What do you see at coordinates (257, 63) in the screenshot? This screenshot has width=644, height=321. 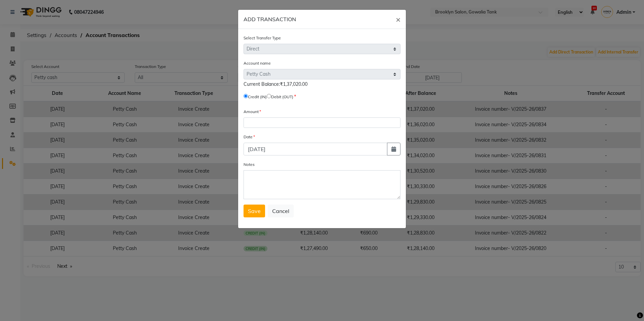 I see `label: Account name` at bounding box center [257, 63].